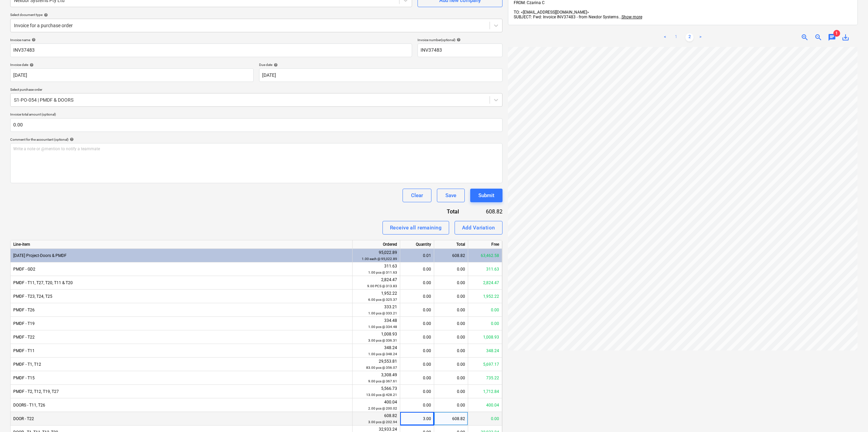 Image resolution: width=868 pixels, height=432 pixels. Describe the element at coordinates (181, 283) in the screenshot. I see `div: PMDF - T11, T27, T20, T11 & T20` at that location.